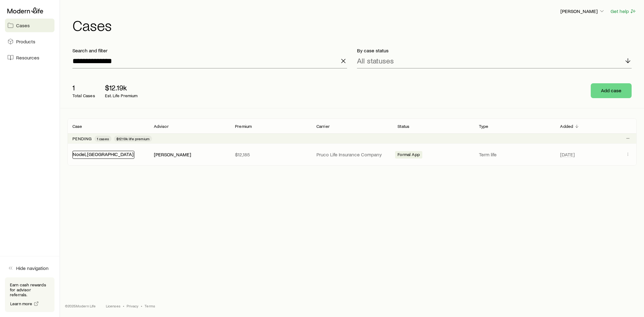 This screenshot has width=644, height=317. What do you see at coordinates (611, 91) in the screenshot?
I see `button: Add case` at bounding box center [611, 91].